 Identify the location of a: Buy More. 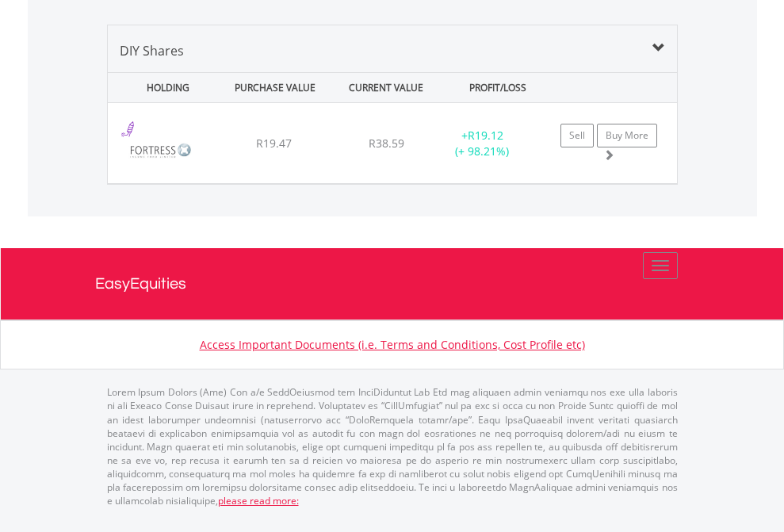
(627, 136).